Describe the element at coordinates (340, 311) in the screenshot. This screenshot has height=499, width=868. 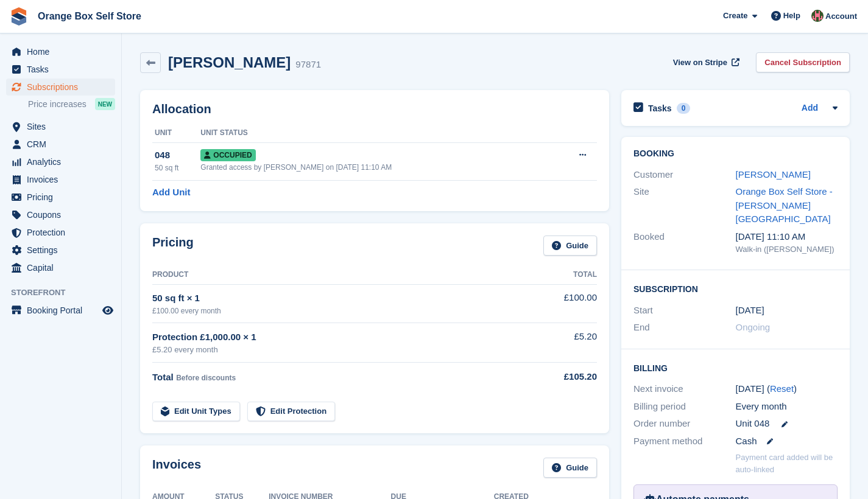
I see `div: £100.00 every month` at that location.